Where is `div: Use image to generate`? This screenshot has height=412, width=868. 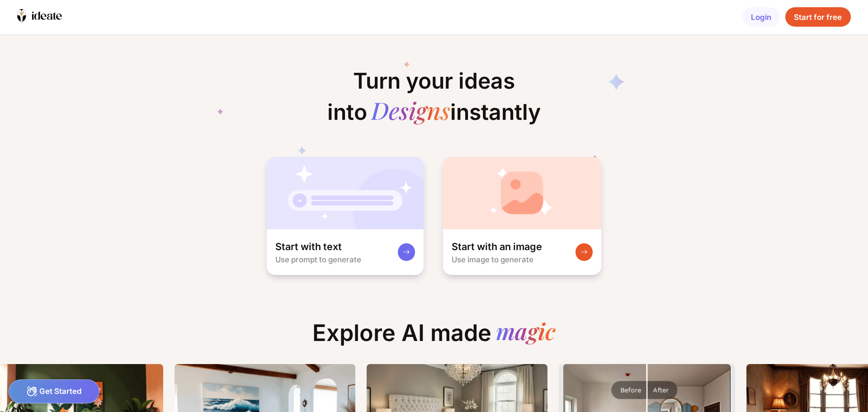
div: Use image to generate is located at coordinates (492, 259).